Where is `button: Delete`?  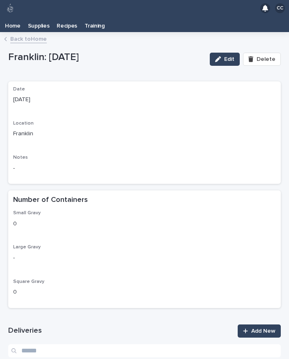
button: Delete is located at coordinates (262, 59).